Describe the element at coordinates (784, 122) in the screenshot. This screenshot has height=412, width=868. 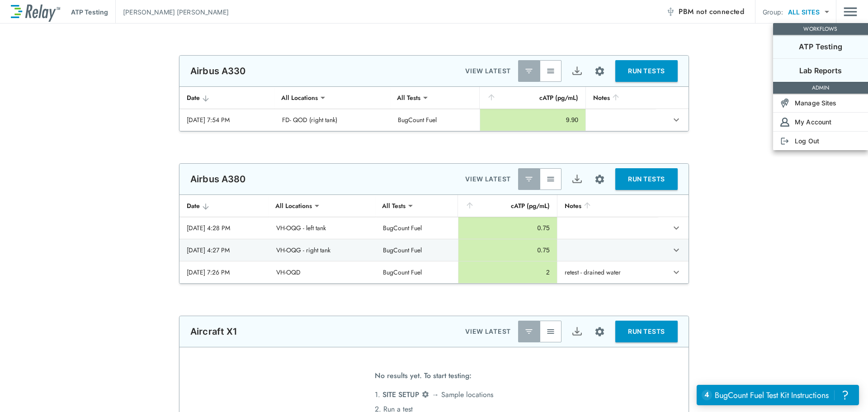
I see `img: Account` at that location.